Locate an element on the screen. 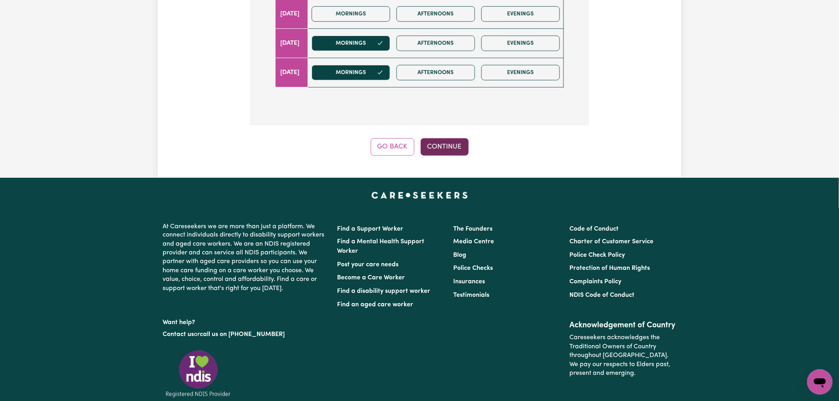 This screenshot has height=401, width=839. a: Find a Support Worker is located at coordinates (370, 229).